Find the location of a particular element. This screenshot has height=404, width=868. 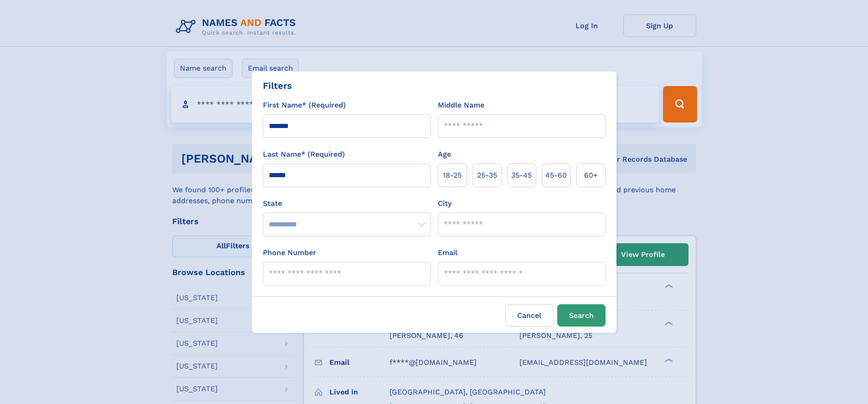

label: City is located at coordinates (445, 203).